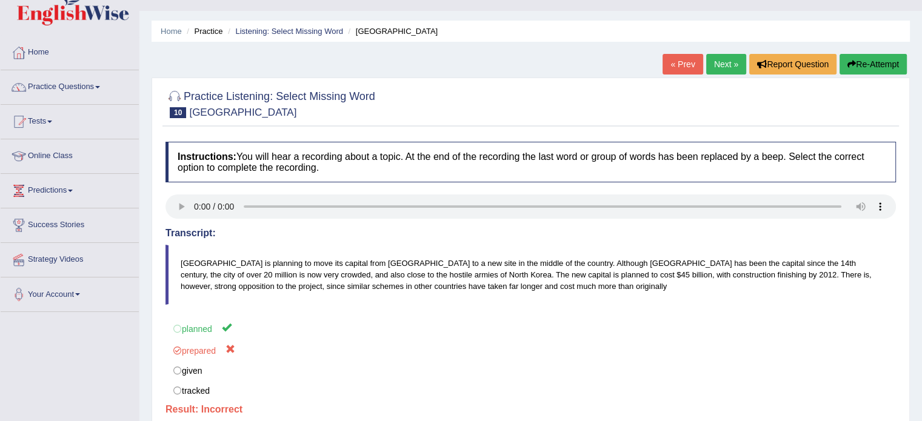 Image resolution: width=922 pixels, height=421 pixels. Describe the element at coordinates (203, 31) in the screenshot. I see `li: Practice` at that location.